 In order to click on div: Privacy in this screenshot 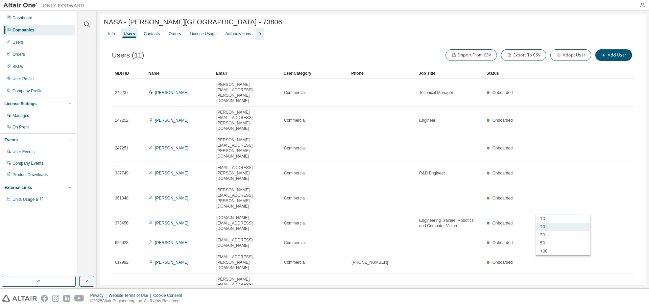, I will do `click(99, 296)`.